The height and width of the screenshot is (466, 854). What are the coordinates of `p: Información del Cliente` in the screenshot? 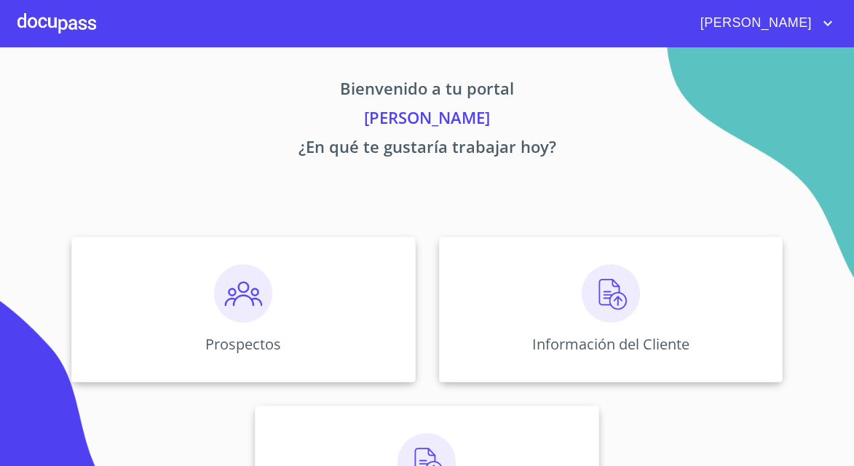 It's located at (611, 344).